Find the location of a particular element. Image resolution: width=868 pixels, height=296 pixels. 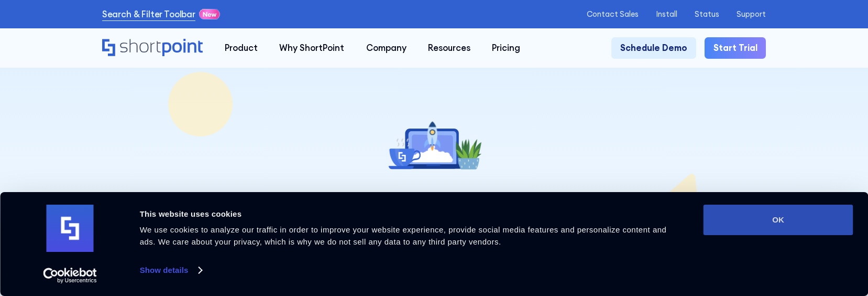

span: We use cookies to analyze our traffic in order to improve your website experience, provide social... is located at coordinates (403, 236).